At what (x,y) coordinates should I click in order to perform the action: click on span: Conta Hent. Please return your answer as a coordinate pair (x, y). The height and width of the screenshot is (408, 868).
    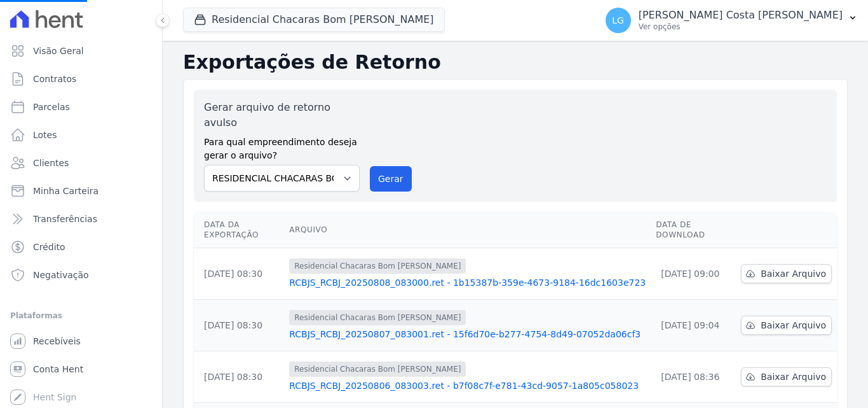
    Looking at the image, I should click on (58, 369).